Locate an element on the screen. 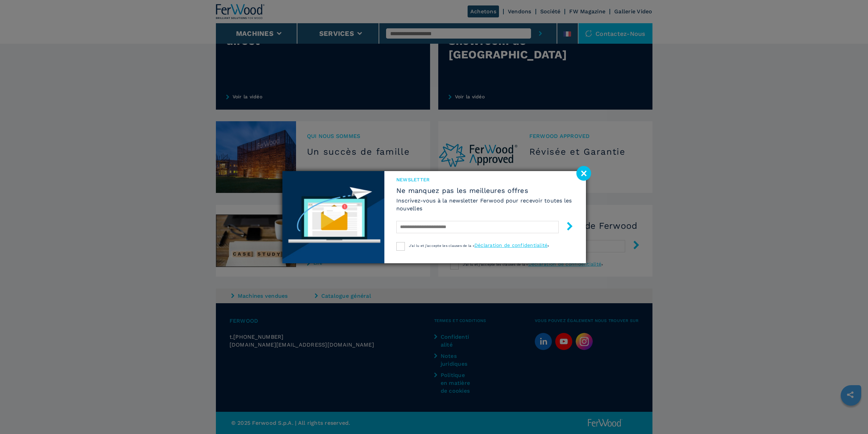 The height and width of the screenshot is (434, 868). h6: Inscrivez-vous à la newsletter Ferwood pour recevoir toutes les nouvelles is located at coordinates (485, 204).